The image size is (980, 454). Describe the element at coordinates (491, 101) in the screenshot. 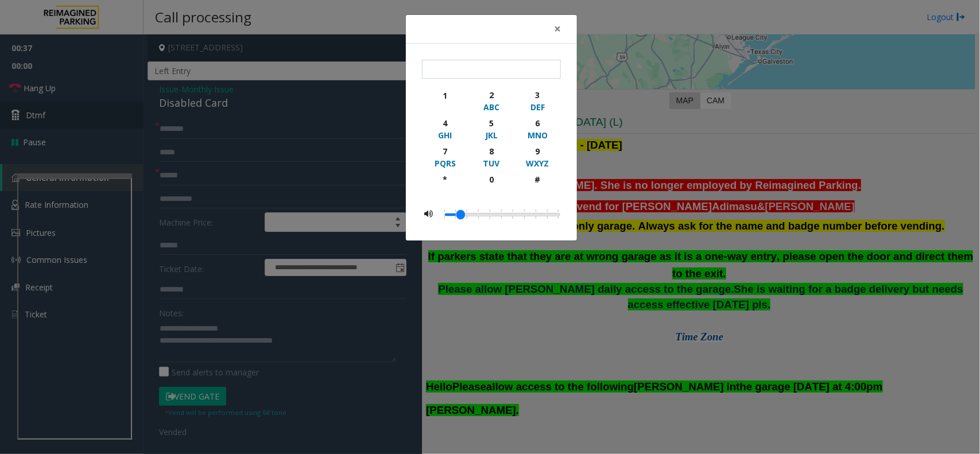

I see `button: 2ABC` at that location.